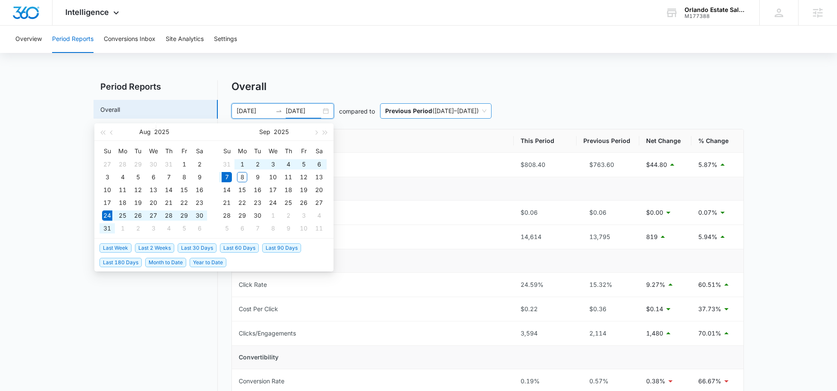 The image size is (837, 391). I want to click on td: 2025-09-19, so click(304, 190).